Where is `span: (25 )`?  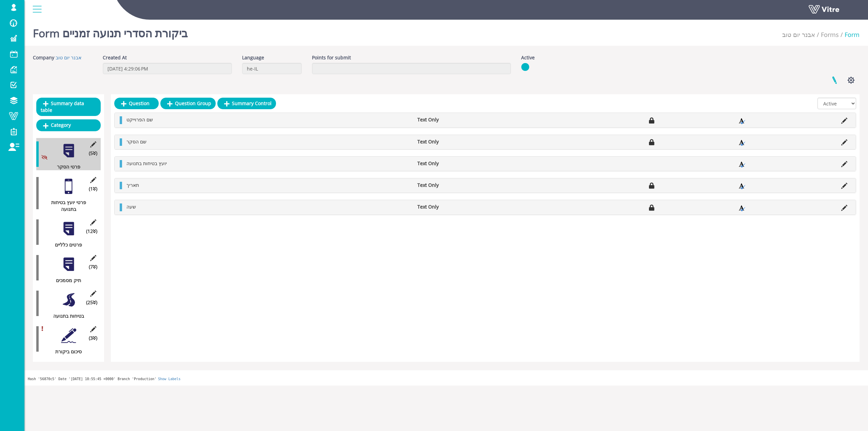
span: (25 ) is located at coordinates (91, 302).